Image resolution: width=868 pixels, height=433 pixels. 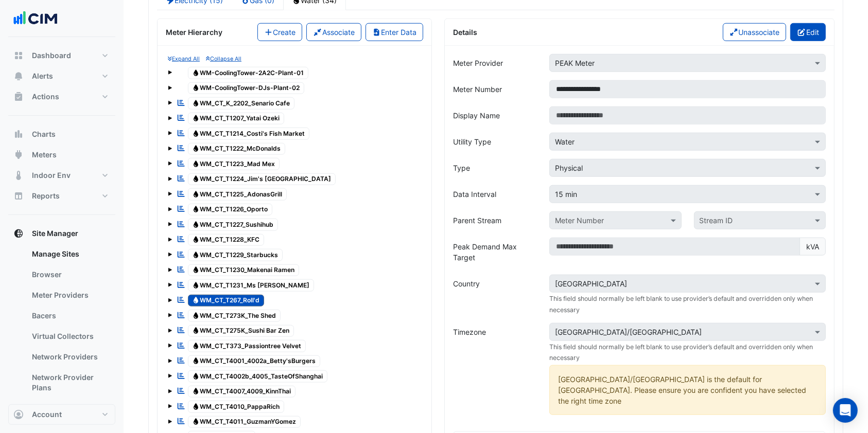 I want to click on span: Reports, so click(x=46, y=196).